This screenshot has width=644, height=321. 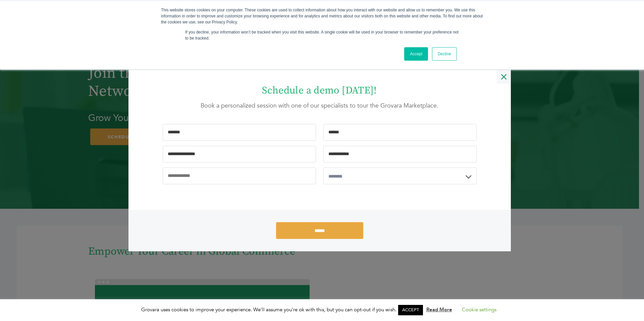 What do you see at coordinates (411, 310) in the screenshot?
I see `a: ACCEPT` at bounding box center [411, 310].